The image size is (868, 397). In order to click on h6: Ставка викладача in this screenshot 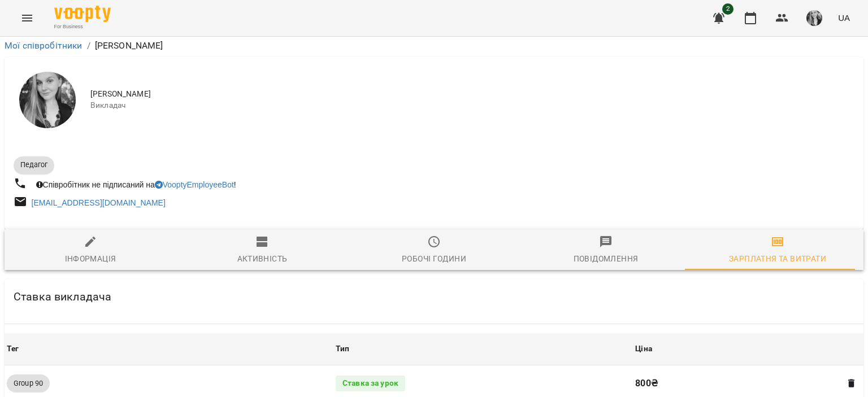, I will do `click(62, 297)`.